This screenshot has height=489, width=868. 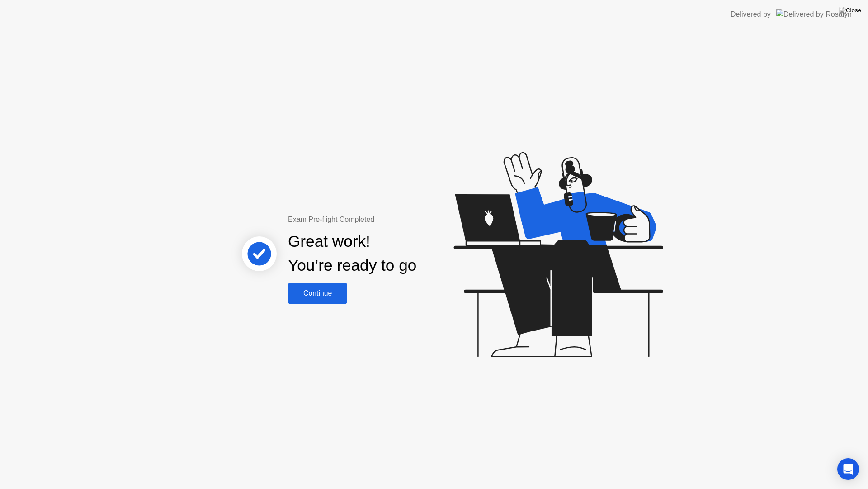 I want to click on button: Continue, so click(x=317, y=293).